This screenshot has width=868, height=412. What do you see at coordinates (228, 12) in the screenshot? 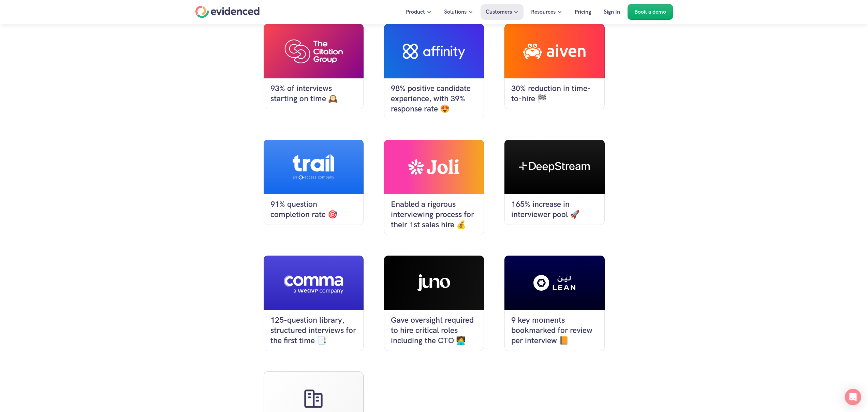
I see `a: Home` at bounding box center [228, 12].